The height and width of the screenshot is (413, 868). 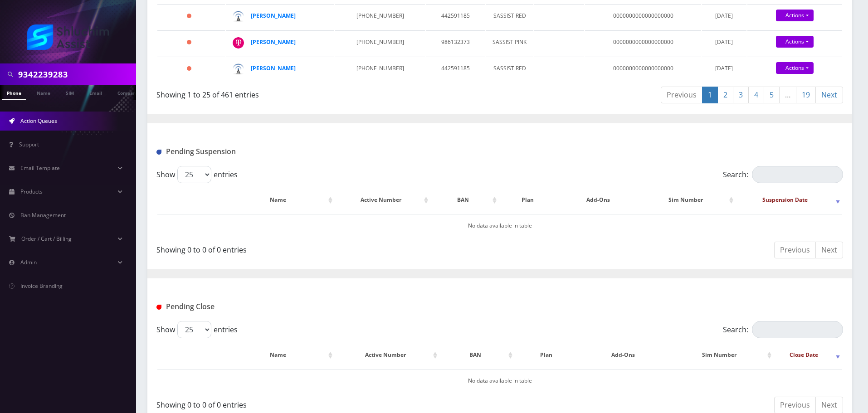 What do you see at coordinates (70, 92) in the screenshot?
I see `a: SIM` at bounding box center [70, 92].